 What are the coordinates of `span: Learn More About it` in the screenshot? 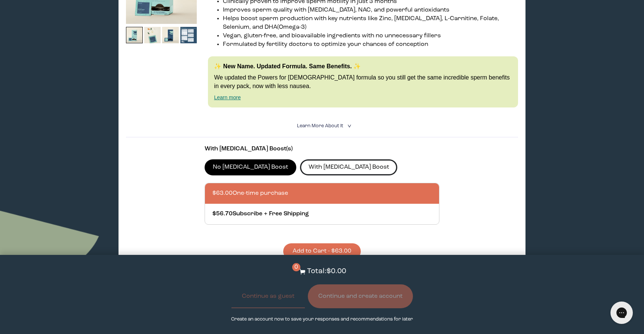 It's located at (320, 125).